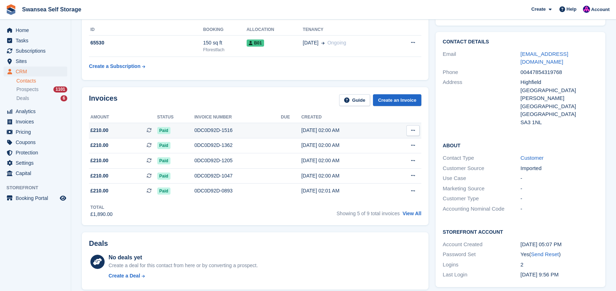  Describe the element at coordinates (275, 30) in the screenshot. I see `th: Allocation` at that location.